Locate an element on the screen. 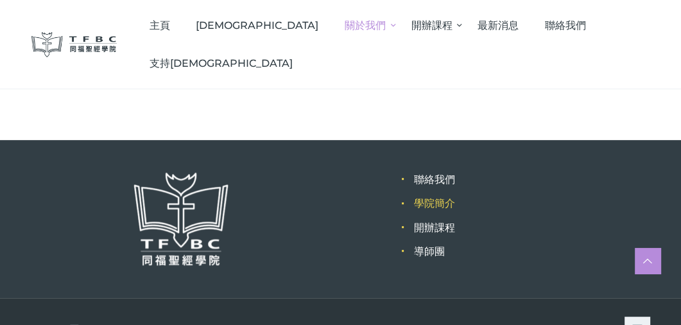 The height and width of the screenshot is (325, 681). a: 關於我們 is located at coordinates (365, 25).